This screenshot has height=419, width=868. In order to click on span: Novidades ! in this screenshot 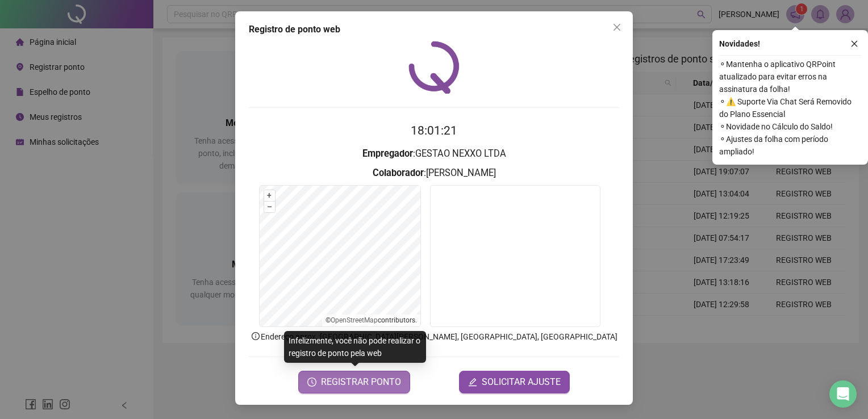, I will do `click(739, 43)`.